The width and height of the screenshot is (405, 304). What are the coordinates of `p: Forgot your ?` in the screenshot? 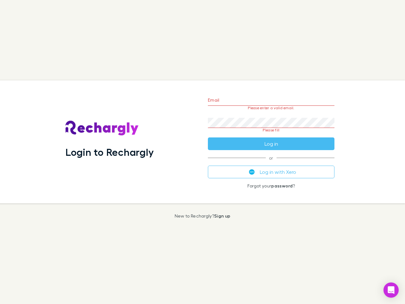 It's located at (271, 186).